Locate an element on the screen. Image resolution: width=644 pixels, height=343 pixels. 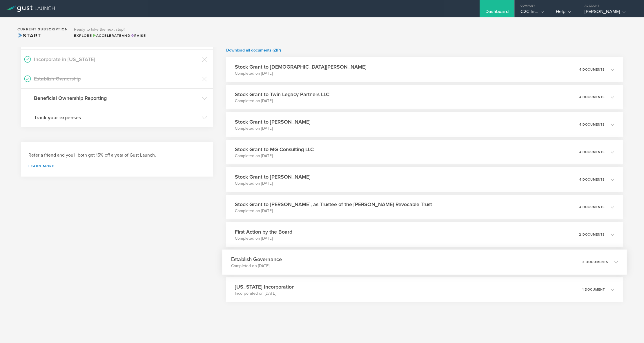
h3: Establish Governance is located at coordinates (256, 259).